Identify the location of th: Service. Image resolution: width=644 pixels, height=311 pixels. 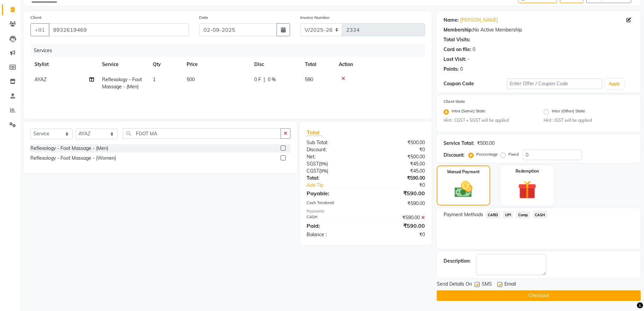
(123, 64).